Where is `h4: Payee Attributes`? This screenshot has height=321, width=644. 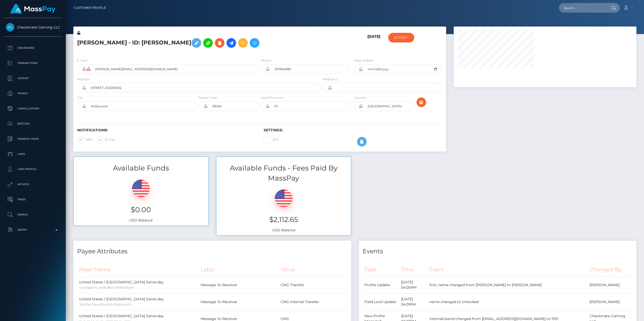 h4: Payee Attributes is located at coordinates (212, 251).